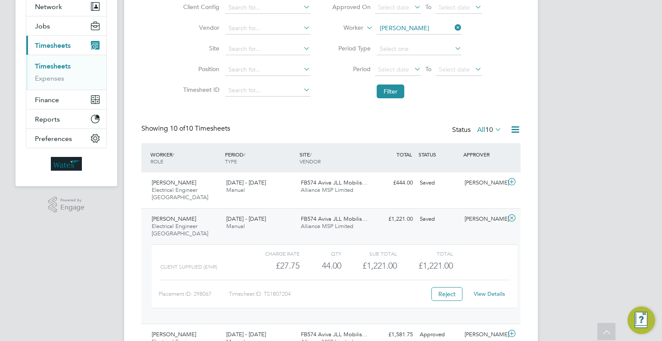  What do you see at coordinates (50, 78) in the screenshot?
I see `a: Expenses` at bounding box center [50, 78].